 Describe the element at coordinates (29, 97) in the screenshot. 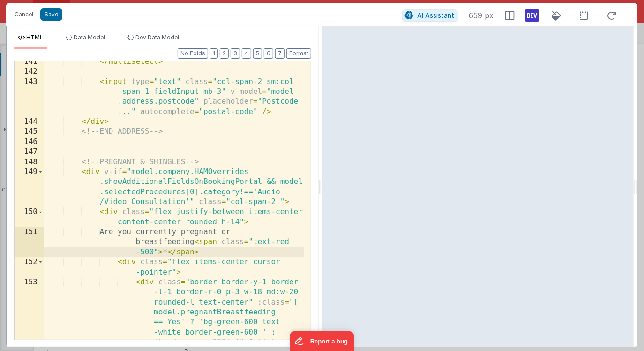

I see `div: 143` at that location.